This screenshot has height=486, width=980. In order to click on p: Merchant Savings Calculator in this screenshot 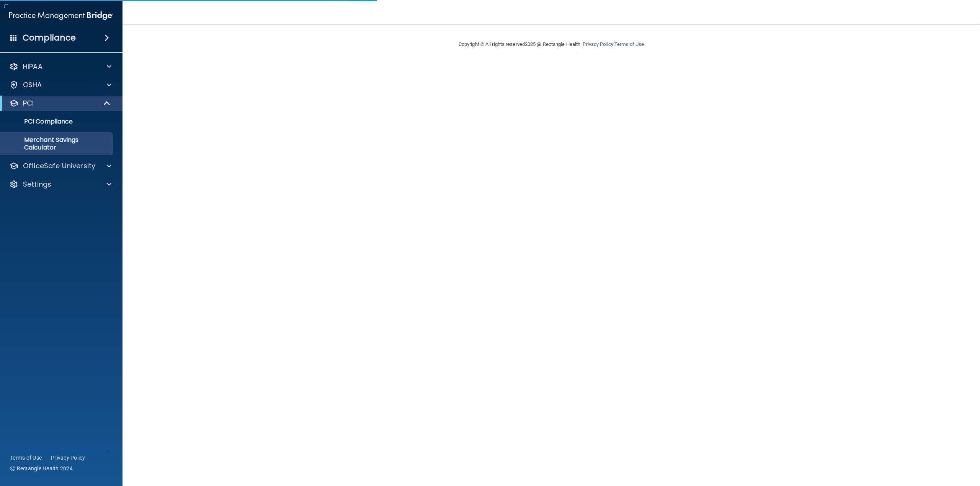, I will do `click(57, 144)`.